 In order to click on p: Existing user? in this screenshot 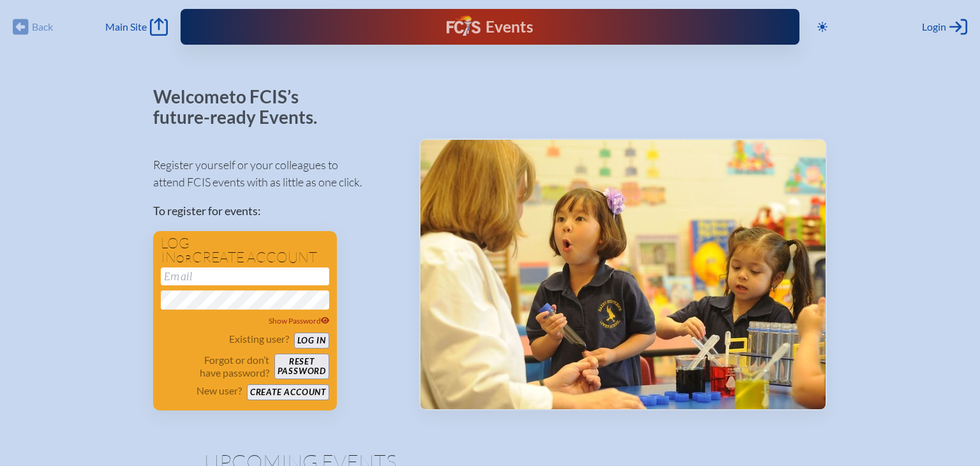, I will do `click(259, 339)`.